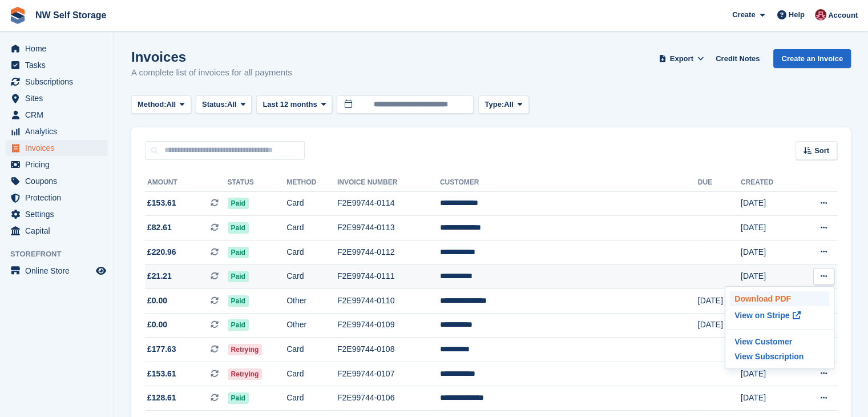 Image resolution: width=868 pixels, height=417 pixels. What do you see at coordinates (388, 228) in the screenshot?
I see `td: F2E99744-0113` at bounding box center [388, 228].